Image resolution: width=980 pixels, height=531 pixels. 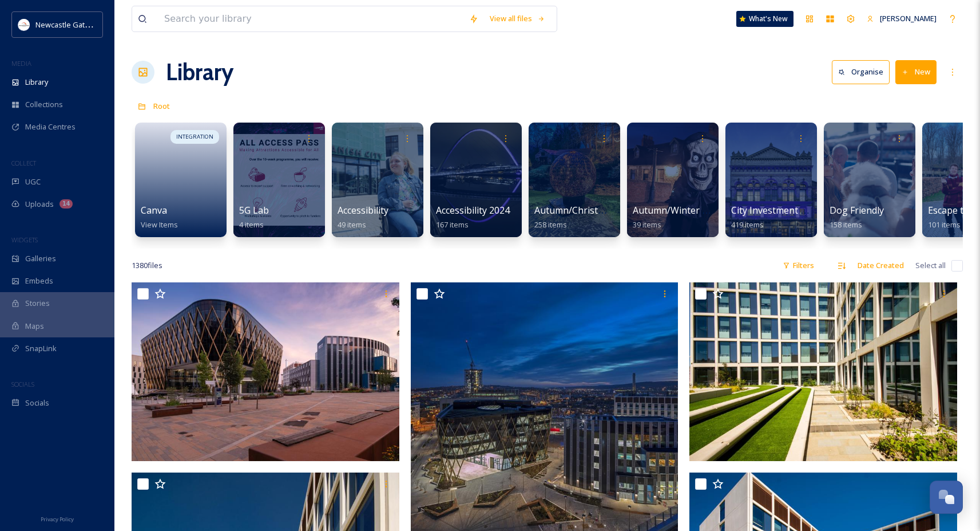 What do you see at coordinates (66, 203) in the screenshot?
I see `div: 14` at bounding box center [66, 203].